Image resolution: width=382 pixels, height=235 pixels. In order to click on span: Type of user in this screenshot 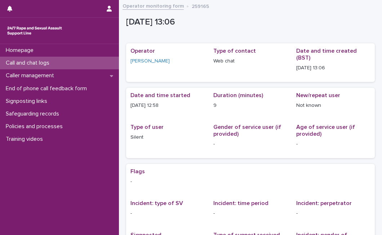, I will do `click(147, 127)`.